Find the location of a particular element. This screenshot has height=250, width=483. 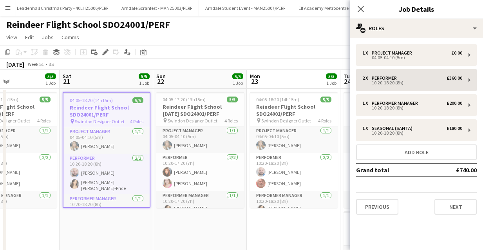

span: Comms is located at coordinates (70, 37).